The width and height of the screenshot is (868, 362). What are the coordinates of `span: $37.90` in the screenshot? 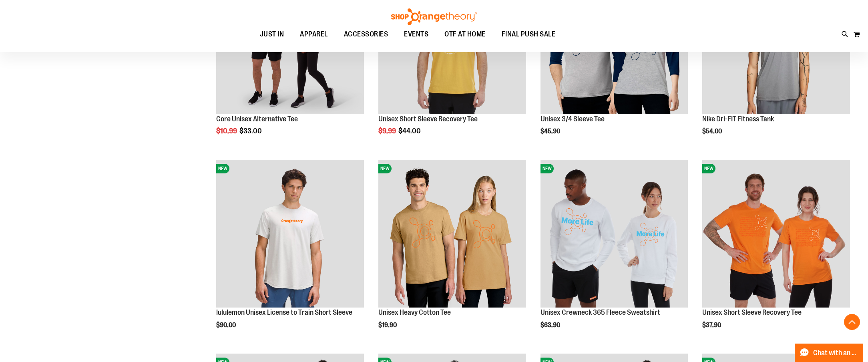 It's located at (712, 325).